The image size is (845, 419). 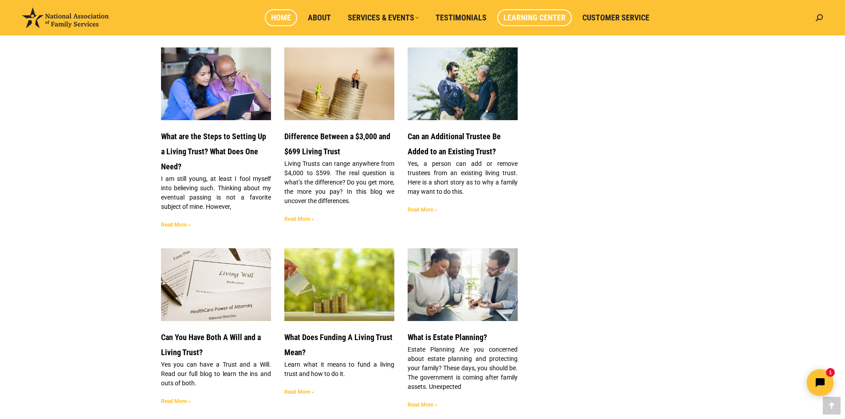 I want to click on a: What are the Steps to Setting Up a Living Trust? What Does One Need?, so click(x=213, y=151).